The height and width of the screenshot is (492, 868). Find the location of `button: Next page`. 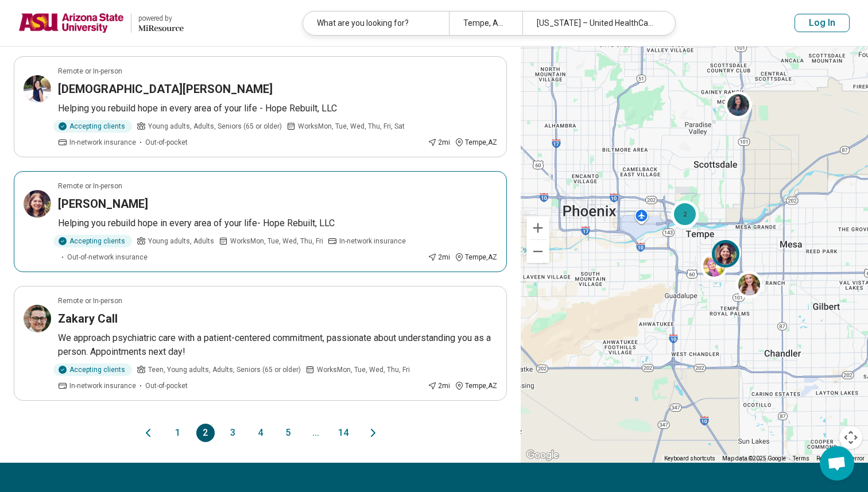

button: Next page is located at coordinates (374, 433).